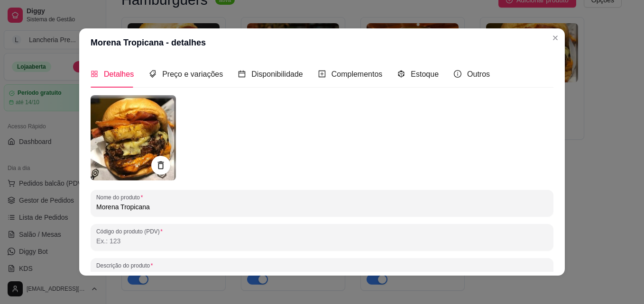 The width and height of the screenshot is (644, 304). I want to click on header: Morena Tropicana - detalhes, so click(322, 43).